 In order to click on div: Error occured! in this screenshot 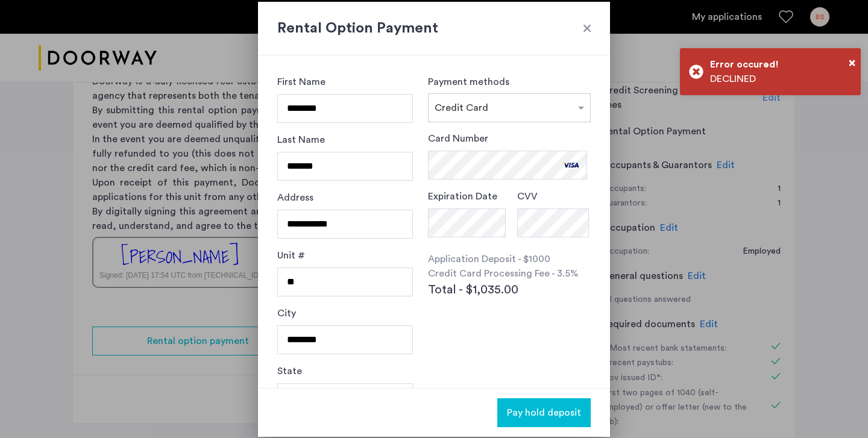, I will do `click(780, 65)`.